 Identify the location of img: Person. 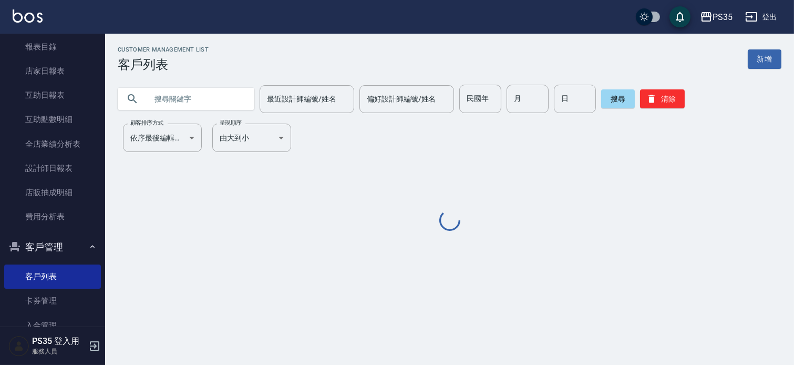
(19, 346).